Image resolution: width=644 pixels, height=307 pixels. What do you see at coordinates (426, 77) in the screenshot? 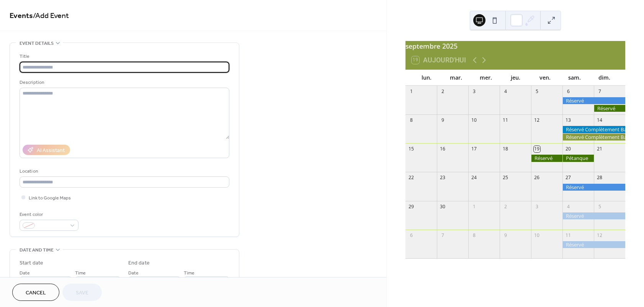
I see `div: lun.` at bounding box center [426, 77].